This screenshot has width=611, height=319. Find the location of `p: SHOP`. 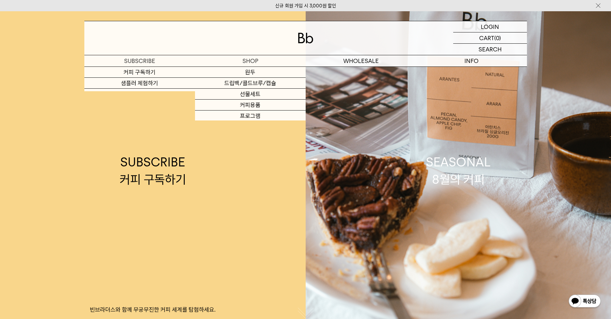

p: SHOP is located at coordinates (250, 61).